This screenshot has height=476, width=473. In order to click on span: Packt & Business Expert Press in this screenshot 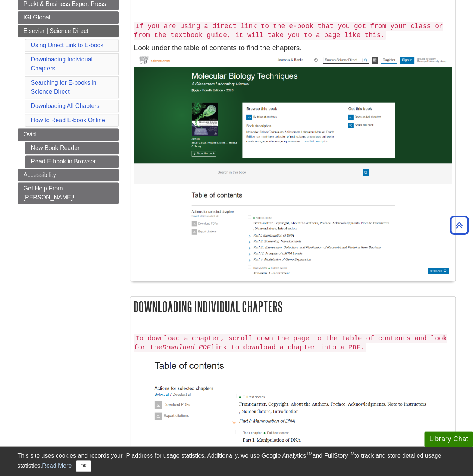, I will do `click(65, 4)`.